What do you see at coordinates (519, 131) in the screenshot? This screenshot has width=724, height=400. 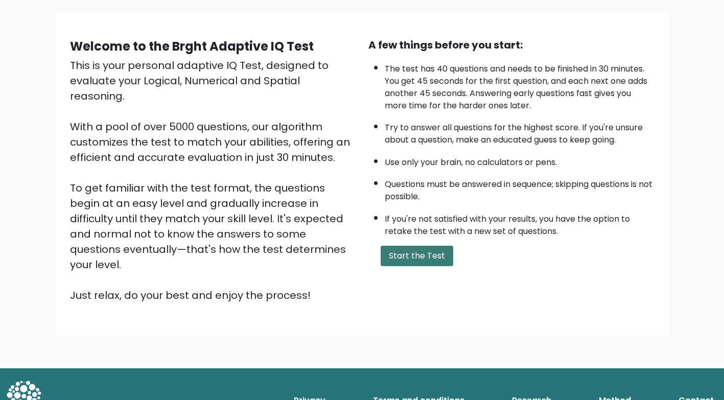 I see `li: Try to answer all questions for the highest score. If you're unsure about a question, make an edu...` at bounding box center [519, 131].